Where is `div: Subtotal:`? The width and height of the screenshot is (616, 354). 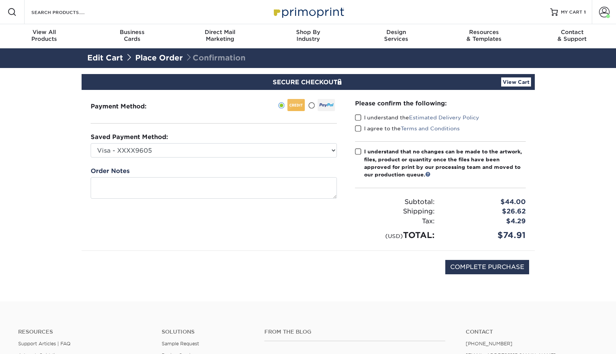 div: Subtotal: is located at coordinates (395, 202).